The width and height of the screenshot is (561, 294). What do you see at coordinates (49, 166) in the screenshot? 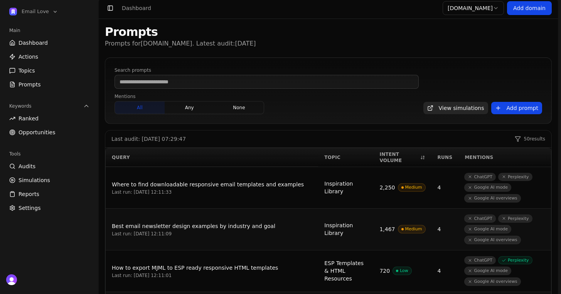
I see `a: Audits` at bounding box center [49, 166].